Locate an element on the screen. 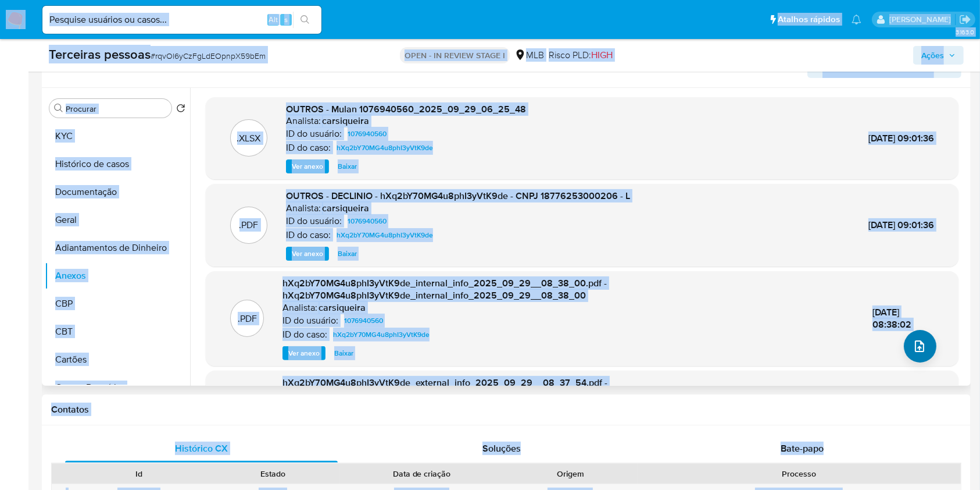  button: CBT is located at coordinates (117, 332).